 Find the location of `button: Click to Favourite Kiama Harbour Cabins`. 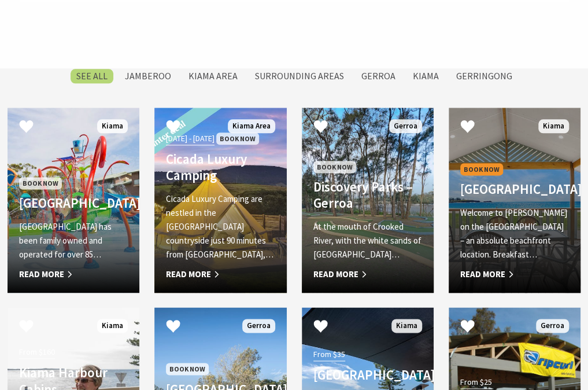

button: Click to Favourite Kiama Harbour Cabins is located at coordinates (26, 327).